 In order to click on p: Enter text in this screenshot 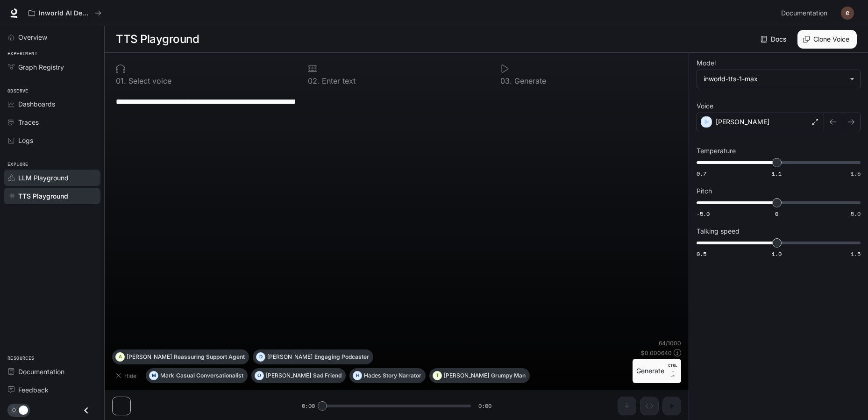, I will do `click(337, 81)`.